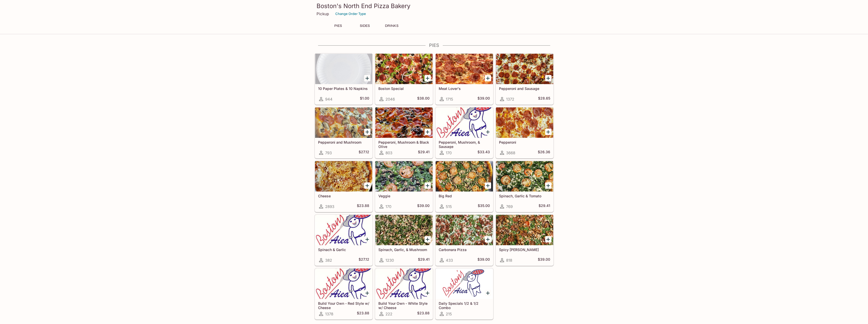  Describe the element at coordinates (510, 207) in the screenshot. I see `span: 769` at that location.